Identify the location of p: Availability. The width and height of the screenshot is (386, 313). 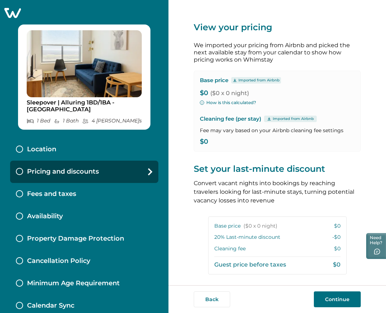
(45, 217).